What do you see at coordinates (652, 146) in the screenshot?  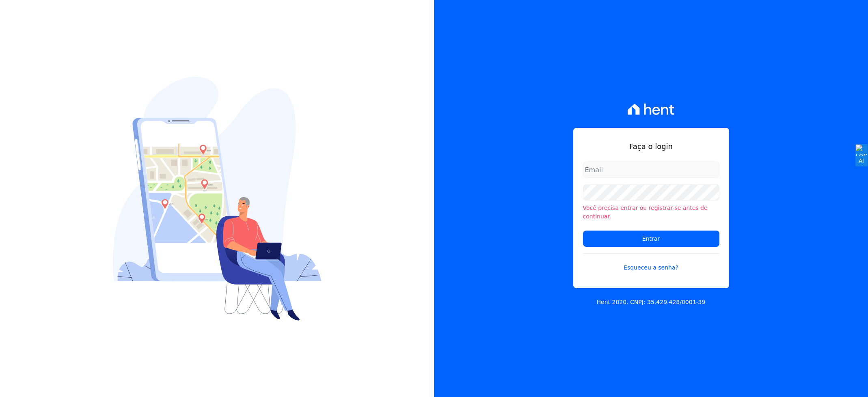 I see `h1: Faça o login` at bounding box center [652, 146].